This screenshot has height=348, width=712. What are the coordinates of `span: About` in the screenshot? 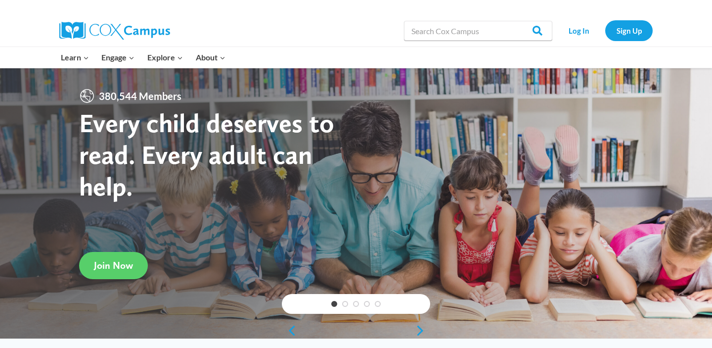 It's located at (211, 57).